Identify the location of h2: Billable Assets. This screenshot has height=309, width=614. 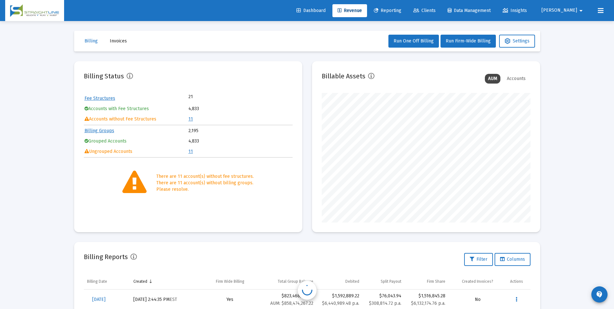
(343, 76).